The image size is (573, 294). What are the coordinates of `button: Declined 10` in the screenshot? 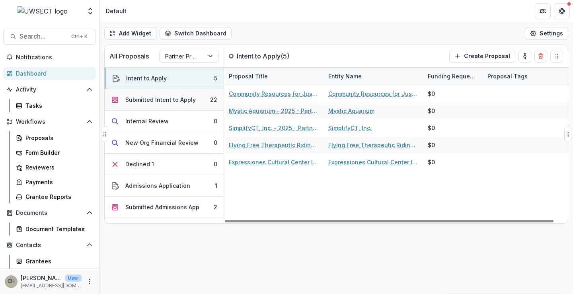 It's located at (164, 164).